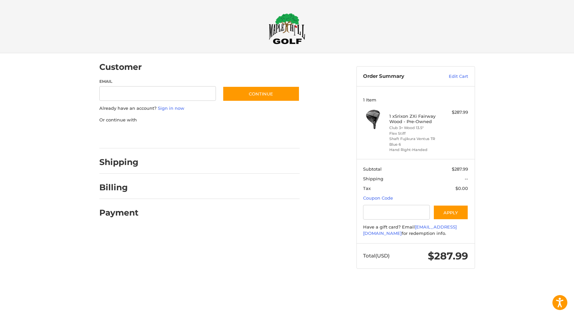 The height and width of the screenshot is (330, 574). Describe the element at coordinates (415, 141) in the screenshot. I see `li: Shaft Fujikura Ventus TR Blue 6` at that location.